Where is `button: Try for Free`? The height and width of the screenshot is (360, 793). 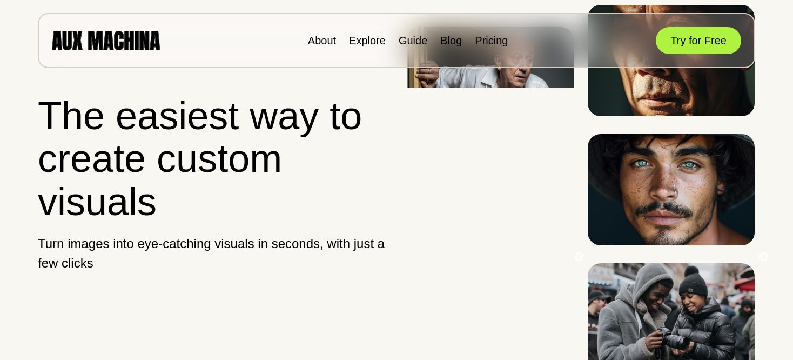
button: Try for Free is located at coordinates (699, 41).